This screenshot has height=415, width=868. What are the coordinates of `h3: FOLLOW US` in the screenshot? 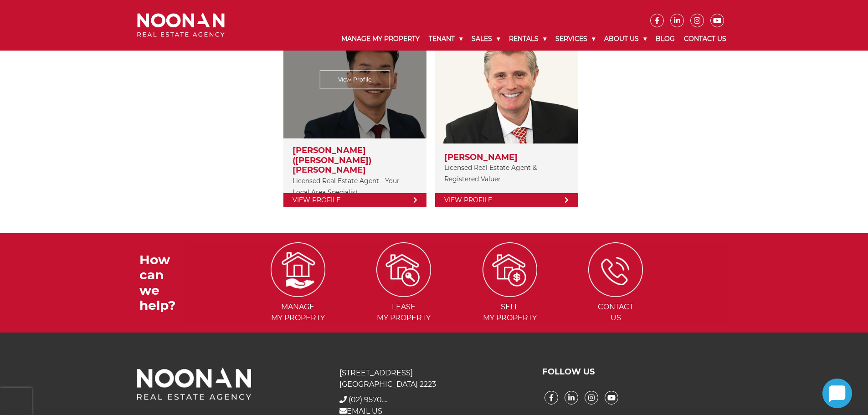 It's located at (636, 372).